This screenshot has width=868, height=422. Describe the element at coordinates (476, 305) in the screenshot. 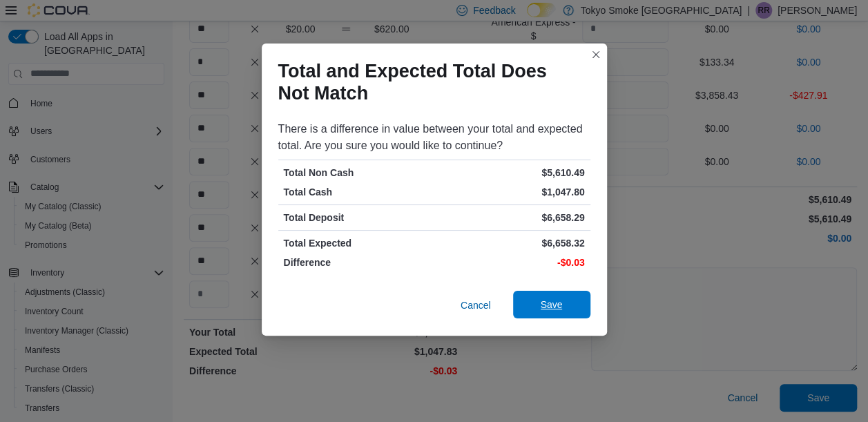

I see `button: Cancel` at that location.